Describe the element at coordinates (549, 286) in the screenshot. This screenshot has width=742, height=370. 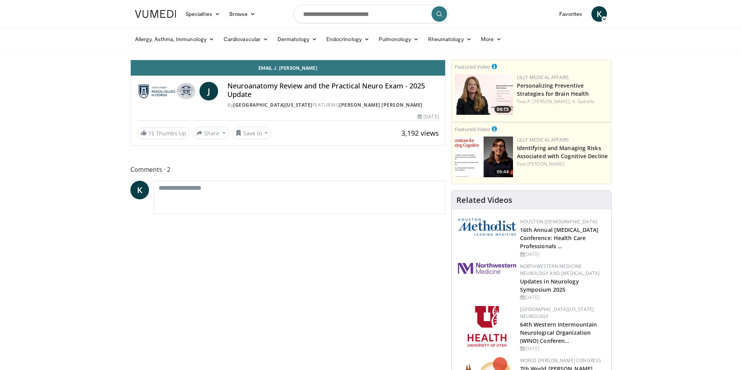
I see `a: Updates in Neurology Symposium 2025` at that location.